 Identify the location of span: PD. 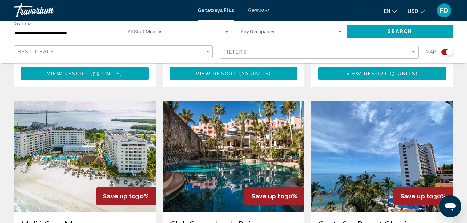
(444, 10).